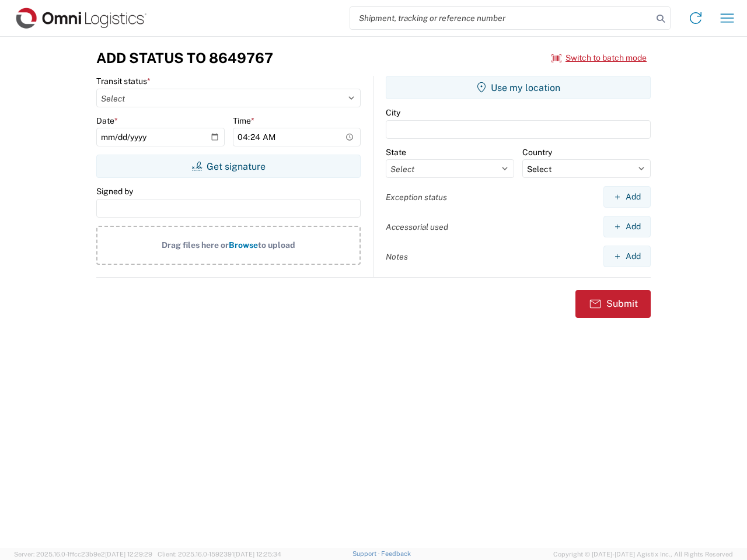  What do you see at coordinates (396, 554) in the screenshot?
I see `a: Feedback` at bounding box center [396, 554].